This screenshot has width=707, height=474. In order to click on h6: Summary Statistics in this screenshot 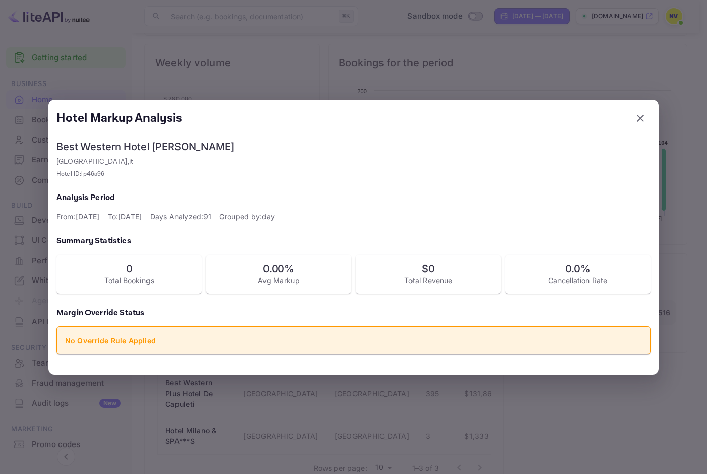, I will do `click(354, 241)`.